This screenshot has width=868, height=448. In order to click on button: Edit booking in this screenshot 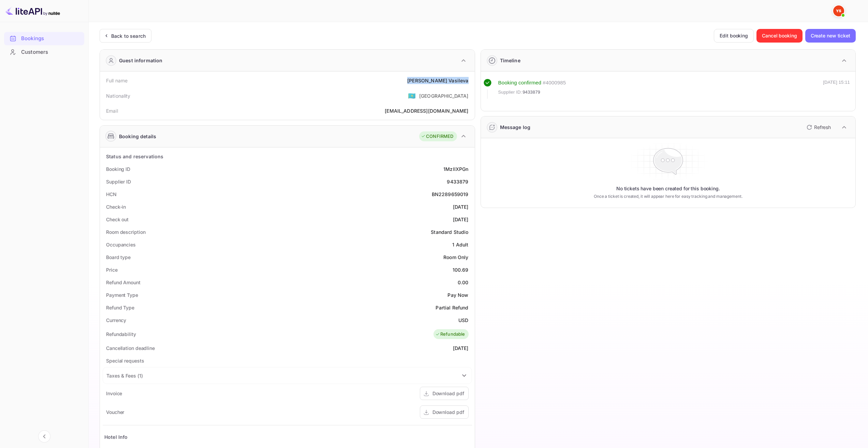, I will do `click(734, 35)`.